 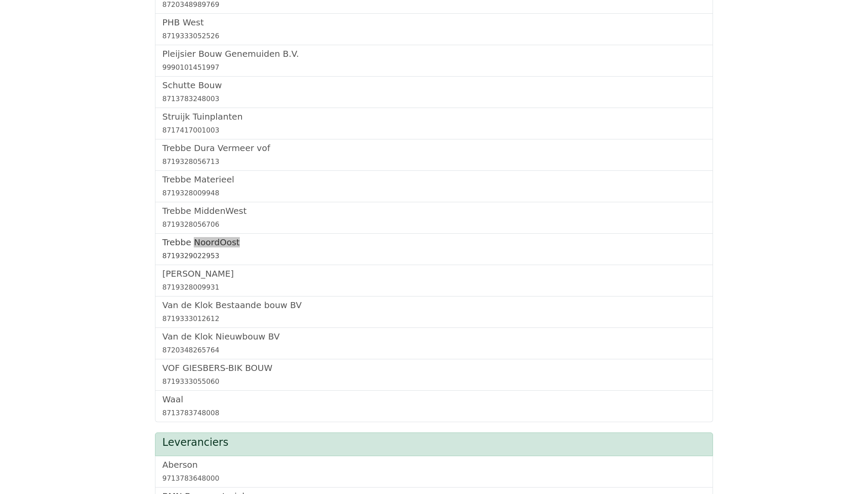 What do you see at coordinates (434, 443) in the screenshot?
I see `h4: Leveranciers` at bounding box center [434, 443].